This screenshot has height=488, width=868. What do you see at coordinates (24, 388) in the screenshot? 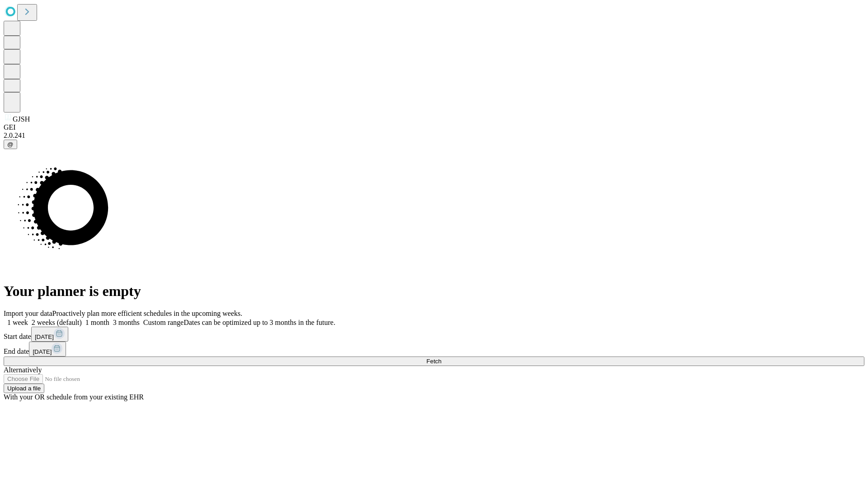
I see `button: Upload a file` at bounding box center [24, 388].